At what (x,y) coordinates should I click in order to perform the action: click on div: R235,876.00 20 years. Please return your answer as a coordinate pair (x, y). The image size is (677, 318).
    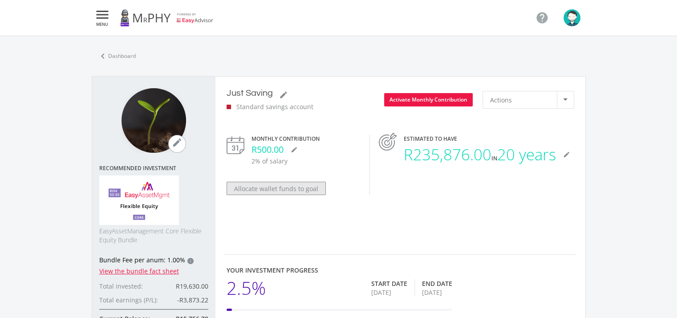
    Looking at the image, I should click on (480, 154).